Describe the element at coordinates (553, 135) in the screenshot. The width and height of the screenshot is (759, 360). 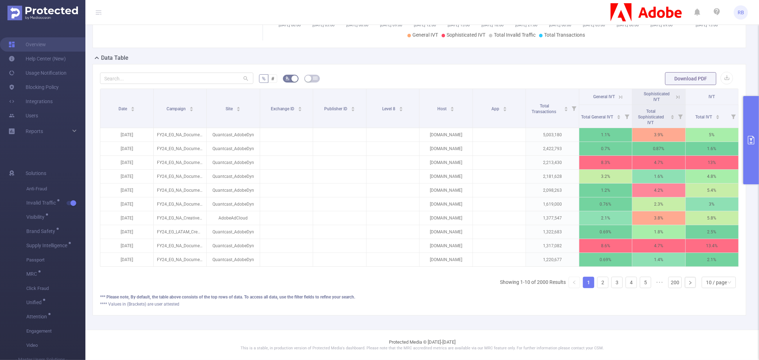
I see `p: 5,003,180` at that location.